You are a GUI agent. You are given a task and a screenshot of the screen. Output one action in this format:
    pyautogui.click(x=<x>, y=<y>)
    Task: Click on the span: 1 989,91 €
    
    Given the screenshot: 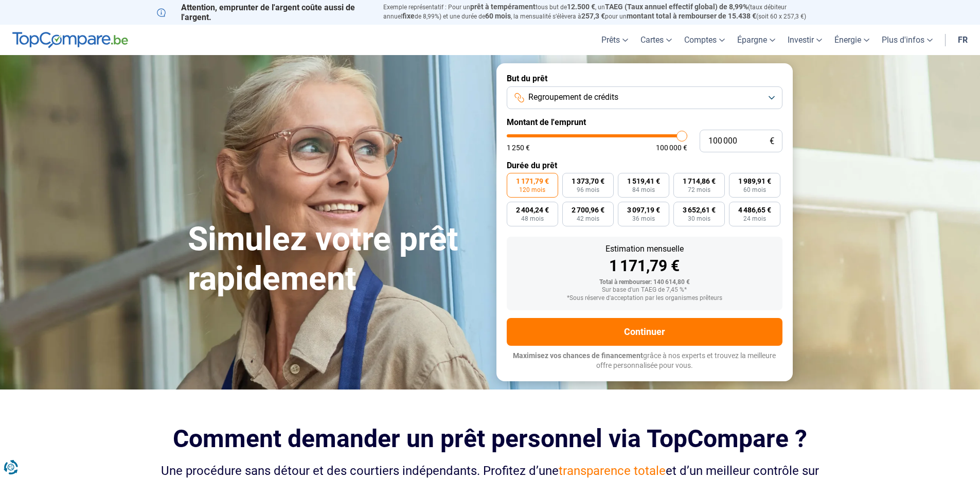 What is the action you would take?
    pyautogui.click(x=755, y=181)
    